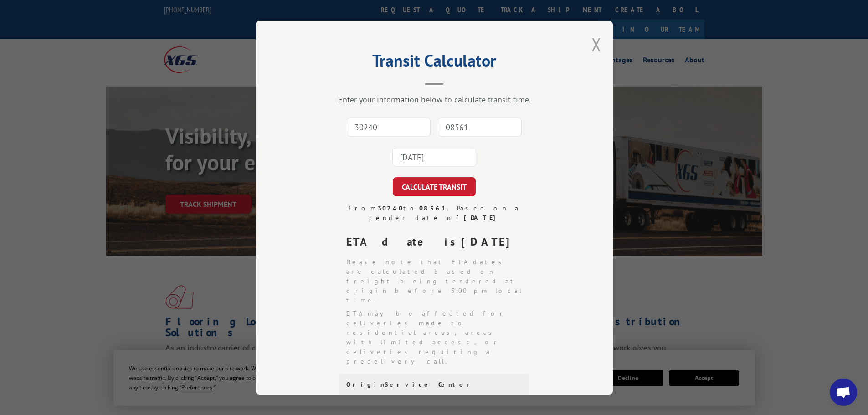  I want to click on a: Open chat, so click(843, 392).